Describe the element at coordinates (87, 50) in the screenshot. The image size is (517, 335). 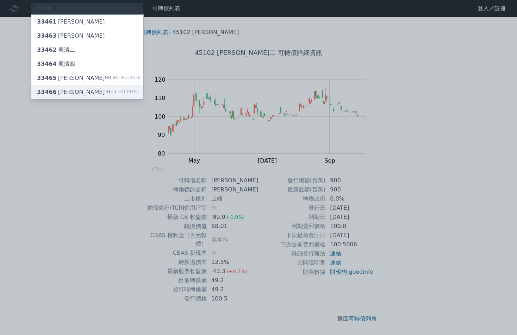
I see `a: 33462麗清二` at that location.